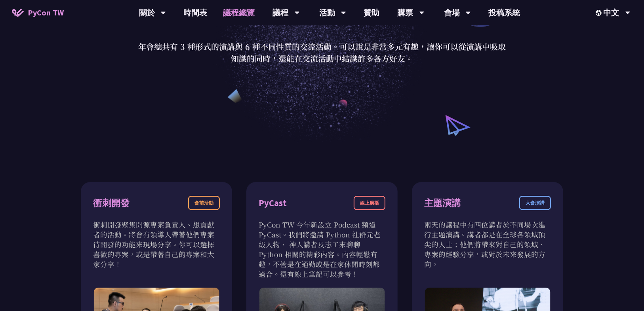  Describe the element at coordinates (535, 203) in the screenshot. I see `div: 大會演講` at that location.